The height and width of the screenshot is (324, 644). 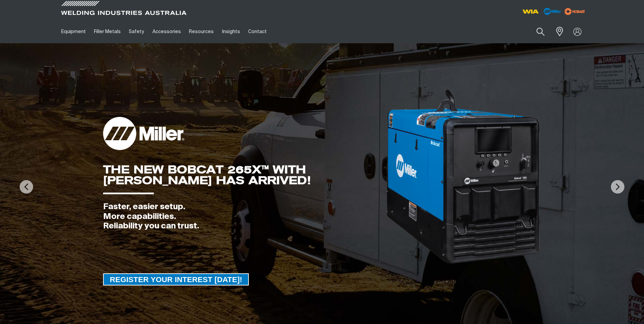 What do you see at coordinates (107, 31) in the screenshot?
I see `a: Filler Metals` at bounding box center [107, 31].